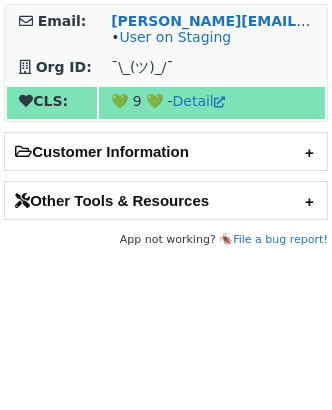  I want to click on td: 💚 9 💚 -, so click(212, 103).